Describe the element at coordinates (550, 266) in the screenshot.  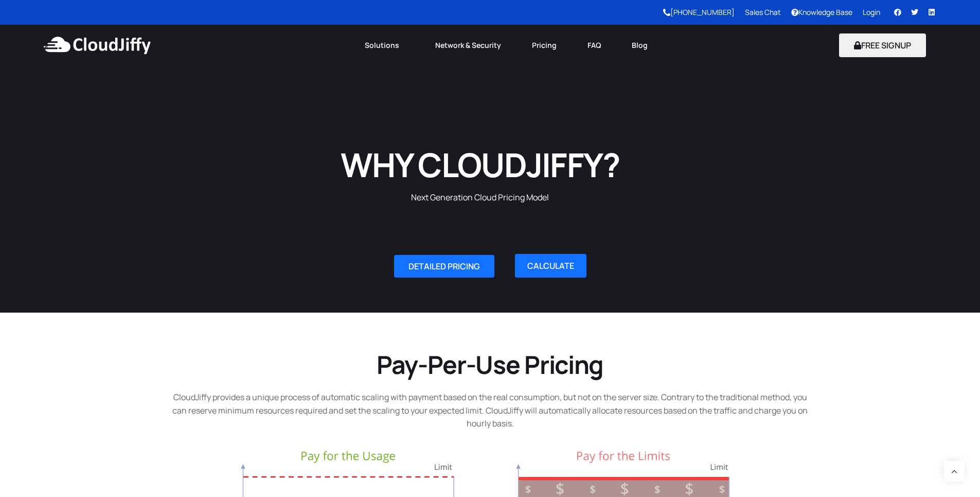
I see `a: CALCULATE` at that location.